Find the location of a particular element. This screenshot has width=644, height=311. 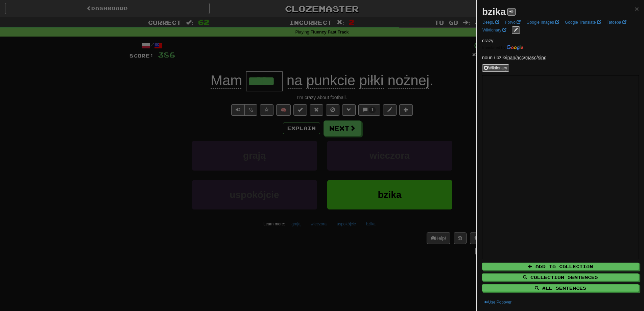

a: Tatoeba is located at coordinates (617, 23).